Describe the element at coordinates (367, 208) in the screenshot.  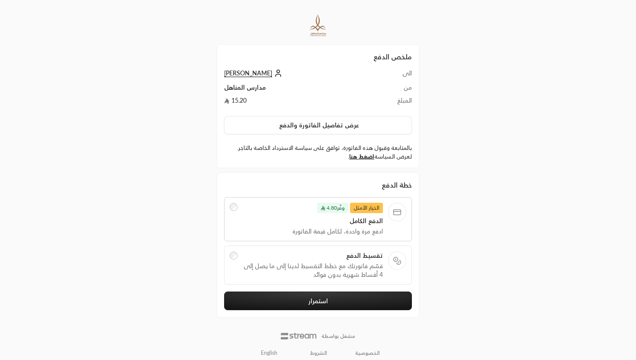
I see `span: الخيار الأمثل` at that location.